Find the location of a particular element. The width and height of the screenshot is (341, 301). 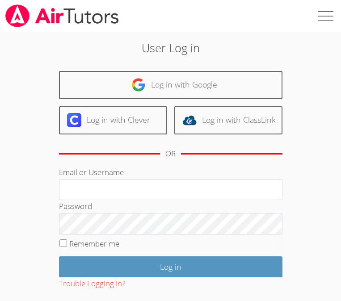

h2: User Log in is located at coordinates (170, 48).